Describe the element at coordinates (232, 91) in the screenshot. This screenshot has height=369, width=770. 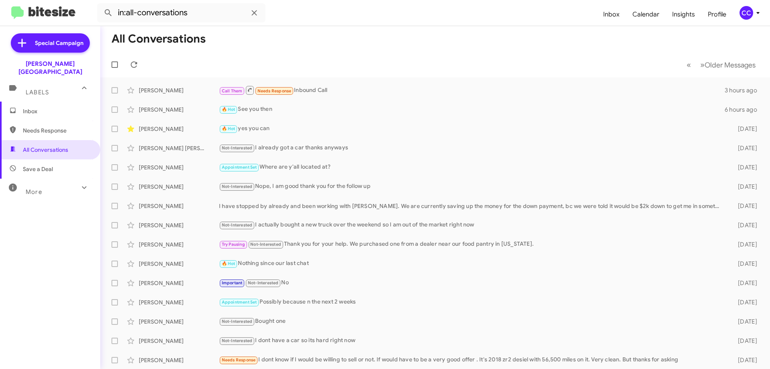
I see `span: Call Them` at that location.